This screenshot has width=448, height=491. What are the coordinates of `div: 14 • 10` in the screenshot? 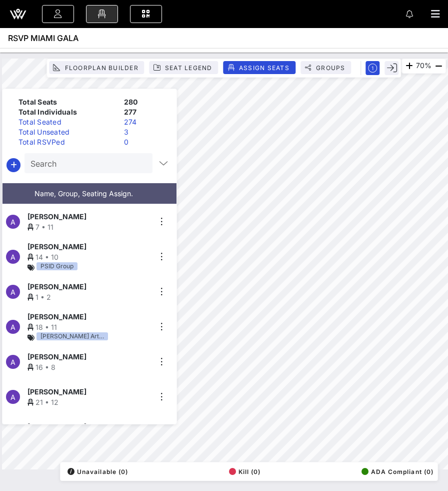 It's located at (89, 257).